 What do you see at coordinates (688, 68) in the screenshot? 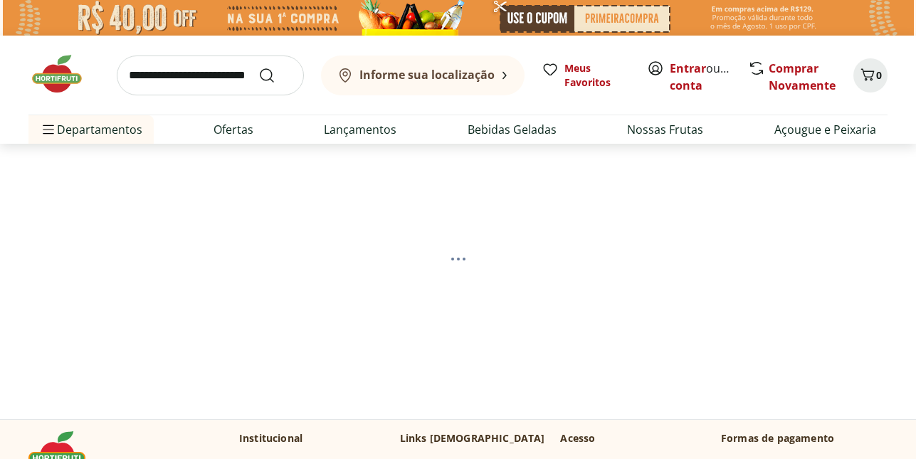
I see `a: Entrar` at bounding box center [688, 68].